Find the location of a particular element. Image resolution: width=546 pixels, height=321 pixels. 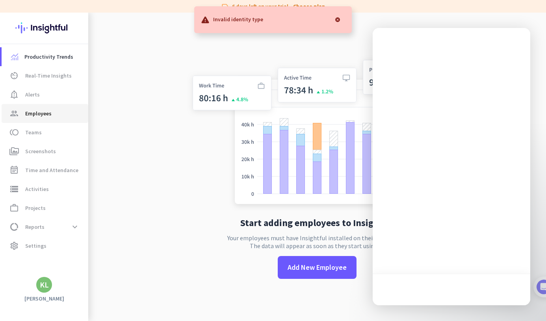

a: work_outlineProjects is located at coordinates (45, 208).